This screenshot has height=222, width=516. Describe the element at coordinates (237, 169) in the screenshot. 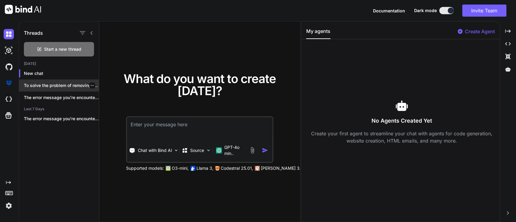

I see `p: Codestral 25.01,` at that location.